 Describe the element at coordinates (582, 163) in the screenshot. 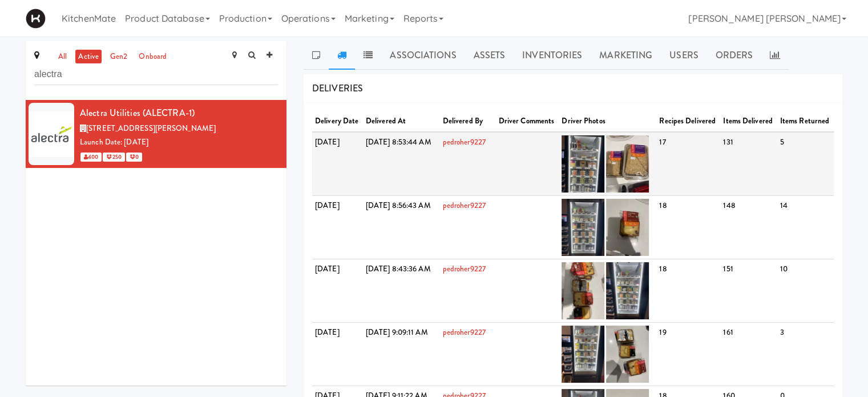

I see `img: gxwjcrbpriedbgv6eyox.jpg` at that location.